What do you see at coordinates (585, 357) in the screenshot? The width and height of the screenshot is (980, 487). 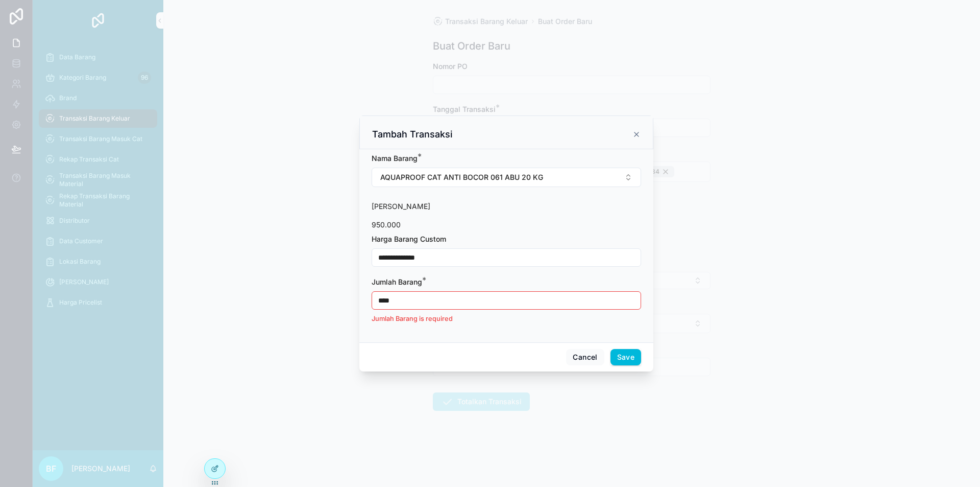 I see `button: Cancel` at bounding box center [585, 357].